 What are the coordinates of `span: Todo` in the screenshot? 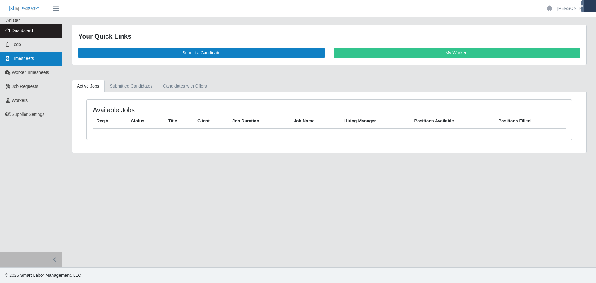 It's located at (16, 44).